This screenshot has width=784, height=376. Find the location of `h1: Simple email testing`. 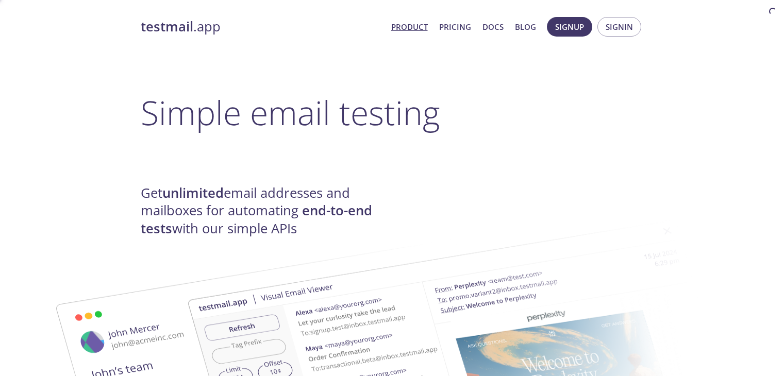

h1: Simple email testing is located at coordinates (392, 112).